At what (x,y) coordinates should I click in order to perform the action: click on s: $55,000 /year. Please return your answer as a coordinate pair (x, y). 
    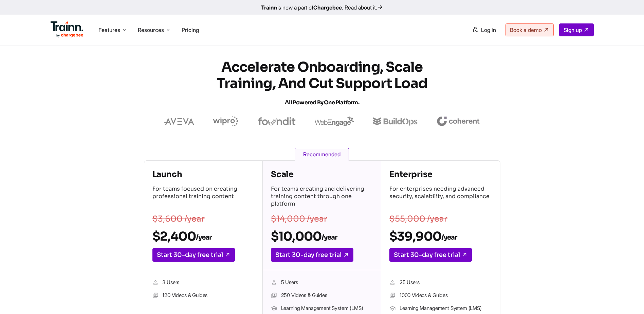
    Looking at the image, I should click on (418, 219).